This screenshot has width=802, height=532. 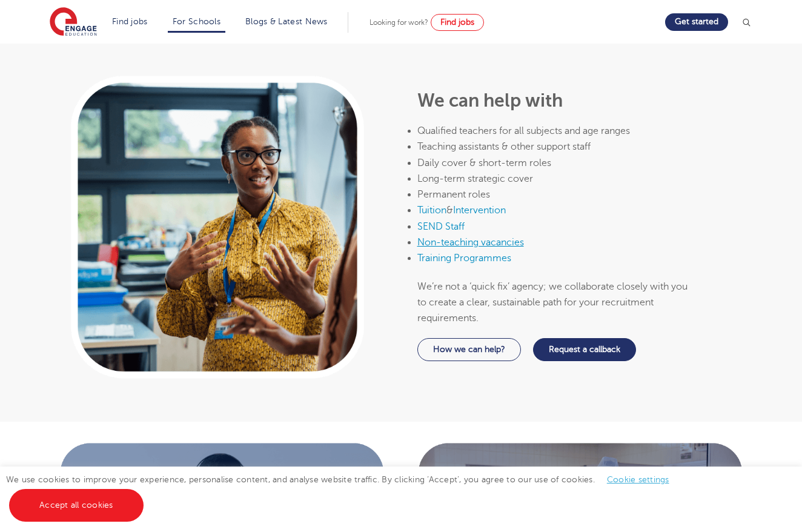 I want to click on a: How we can help?, so click(x=469, y=350).